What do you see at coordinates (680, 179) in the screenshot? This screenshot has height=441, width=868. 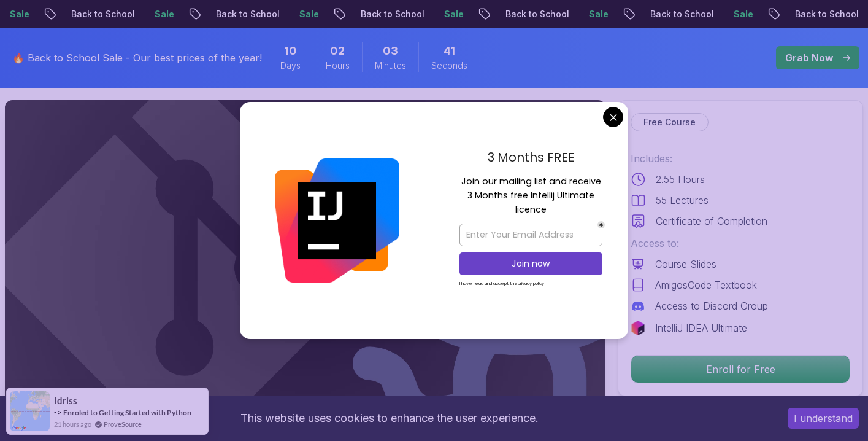 I see `p: 2.55 Hours` at bounding box center [680, 179].